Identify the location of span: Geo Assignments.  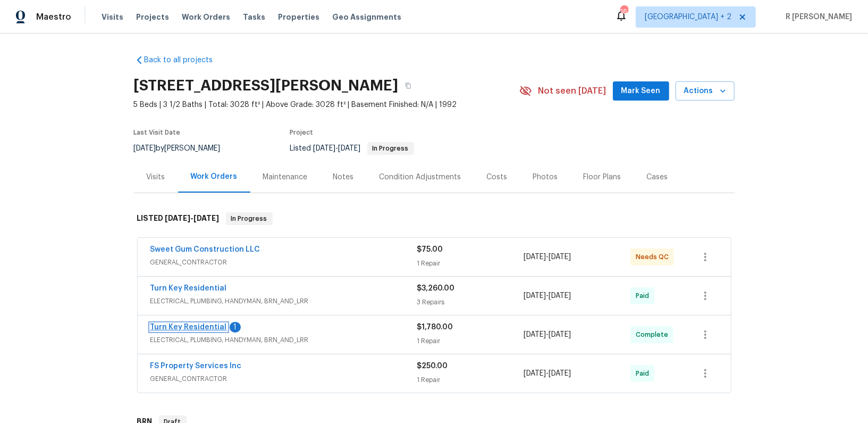
(367, 17).